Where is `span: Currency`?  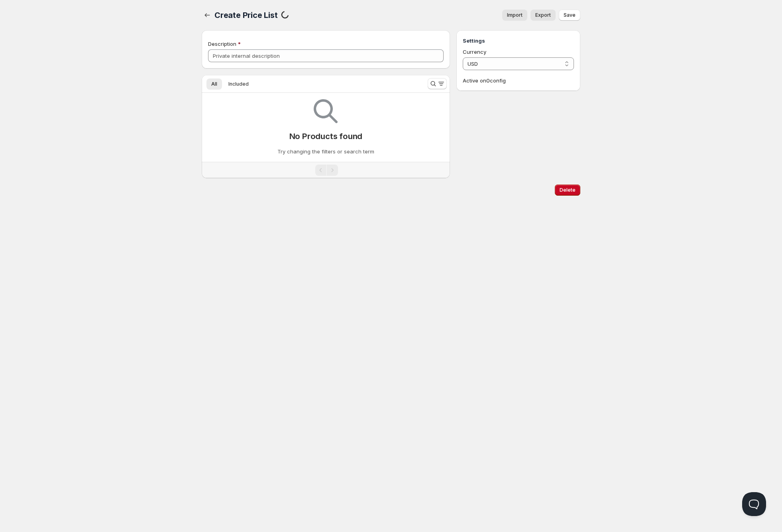
span: Currency is located at coordinates (474, 52).